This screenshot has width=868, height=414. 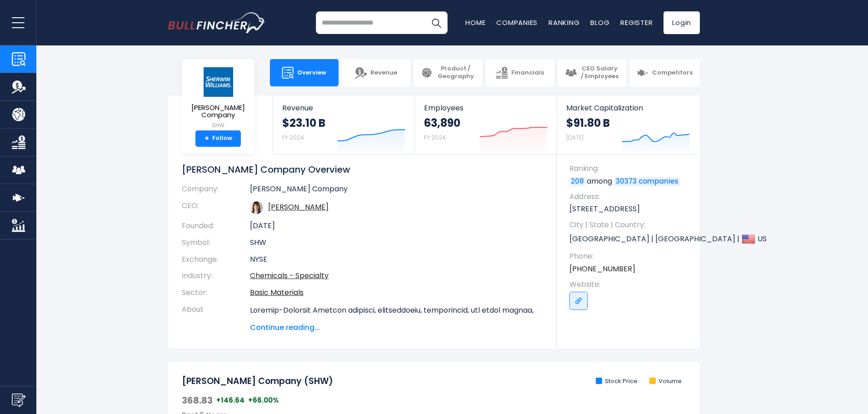 I want to click on a: Companies, so click(x=516, y=22).